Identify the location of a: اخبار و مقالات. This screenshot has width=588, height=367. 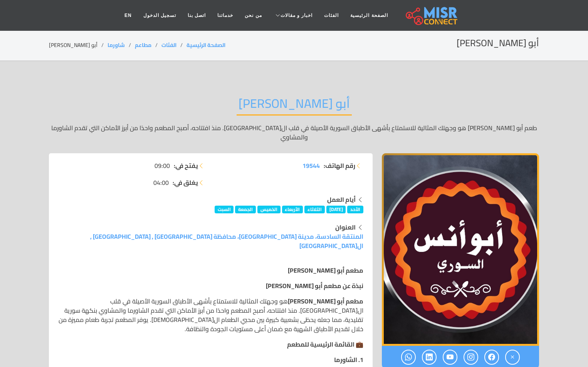
(293, 15).